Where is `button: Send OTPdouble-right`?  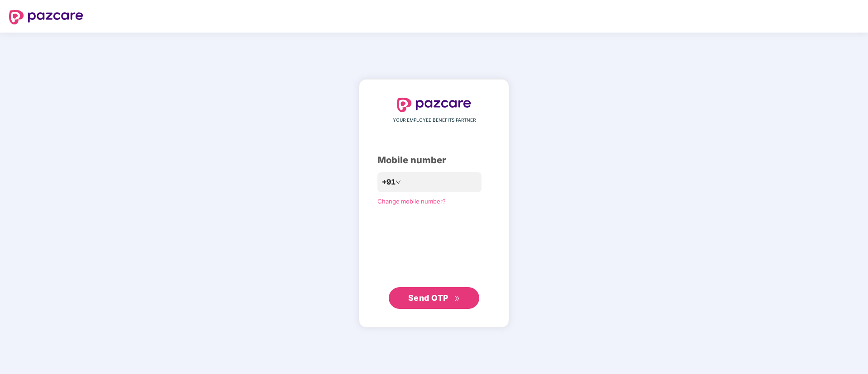
button: Send OTPdouble-right is located at coordinates (434, 298).